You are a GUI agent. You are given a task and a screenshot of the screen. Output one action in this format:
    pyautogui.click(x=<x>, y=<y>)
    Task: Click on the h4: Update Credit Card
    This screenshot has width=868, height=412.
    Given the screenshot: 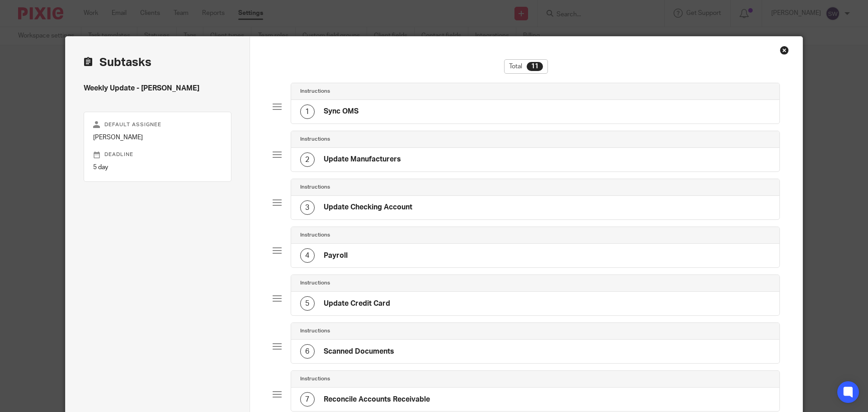 What is the action you would take?
    pyautogui.click(x=357, y=304)
    